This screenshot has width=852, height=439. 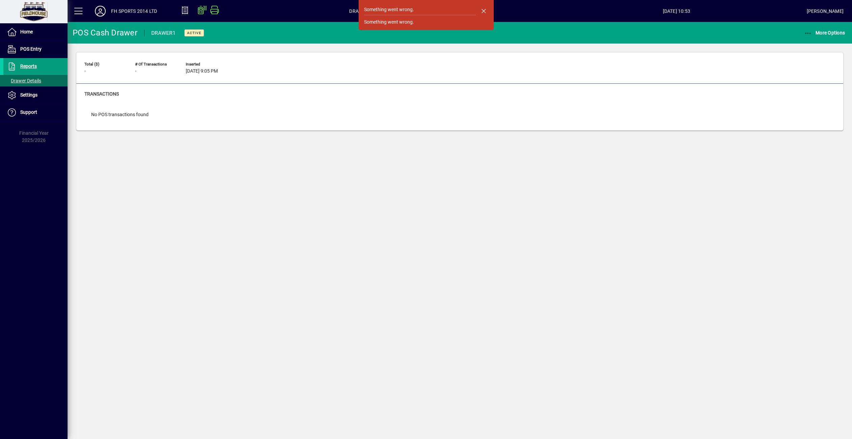 I want to click on div: Something went wrong., so click(x=389, y=22).